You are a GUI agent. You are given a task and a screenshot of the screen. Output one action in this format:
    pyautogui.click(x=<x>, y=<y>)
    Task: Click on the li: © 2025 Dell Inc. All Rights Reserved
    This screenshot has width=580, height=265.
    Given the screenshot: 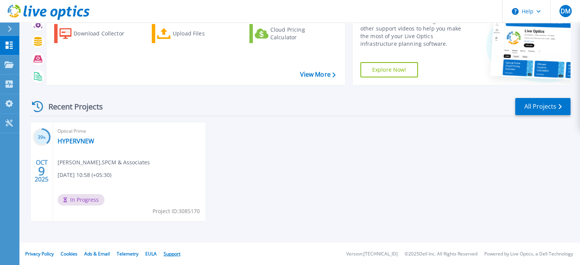 What is the action you would take?
    pyautogui.click(x=441, y=254)
    